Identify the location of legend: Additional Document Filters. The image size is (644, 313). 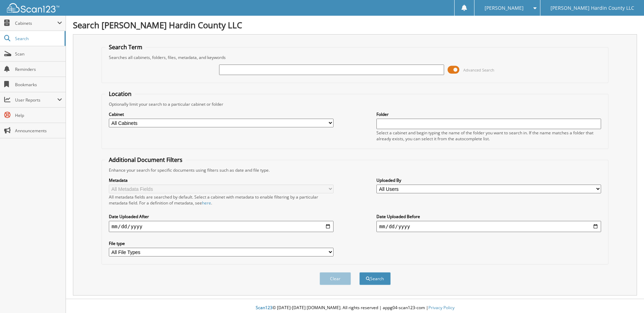
(145, 160).